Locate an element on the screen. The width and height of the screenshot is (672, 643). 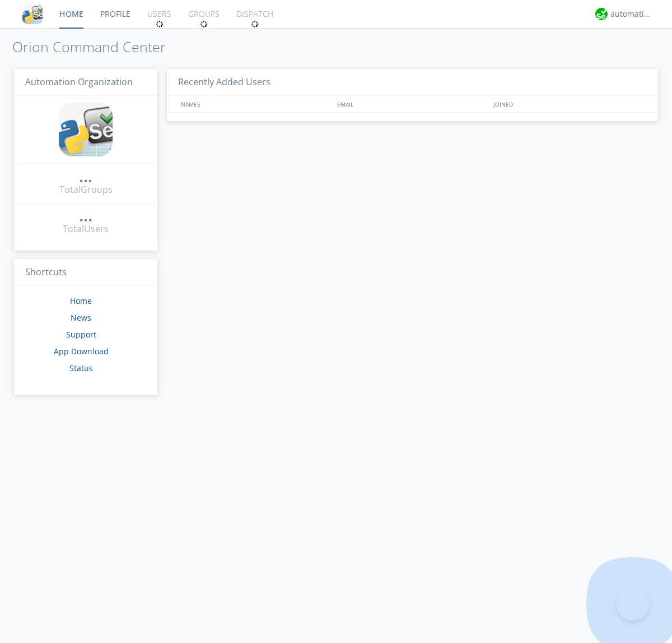
a: Status is located at coordinates (81, 368).